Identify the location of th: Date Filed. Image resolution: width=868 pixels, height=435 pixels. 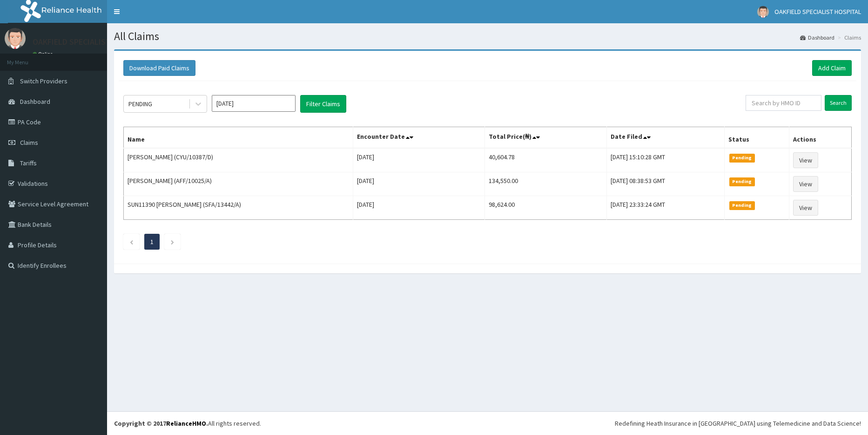
(666, 138).